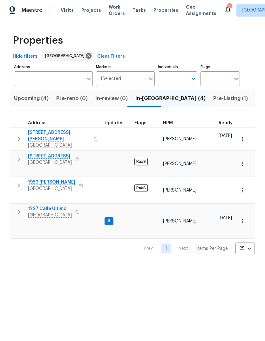 Image resolution: width=265 pixels, height=341 pixels. Describe the element at coordinates (67, 10) in the screenshot. I see `span: Visits` at that location.